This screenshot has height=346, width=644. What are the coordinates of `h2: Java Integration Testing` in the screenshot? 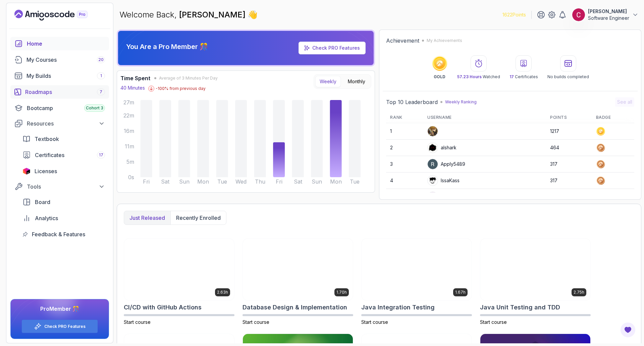 It's located at (398, 307).